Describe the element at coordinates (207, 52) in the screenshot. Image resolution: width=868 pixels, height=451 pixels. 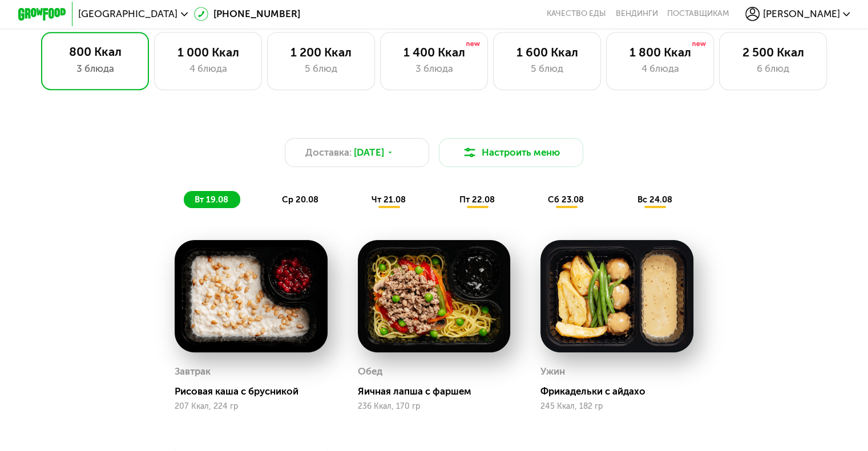
I see `div: 1 000 Ккал` at that location.